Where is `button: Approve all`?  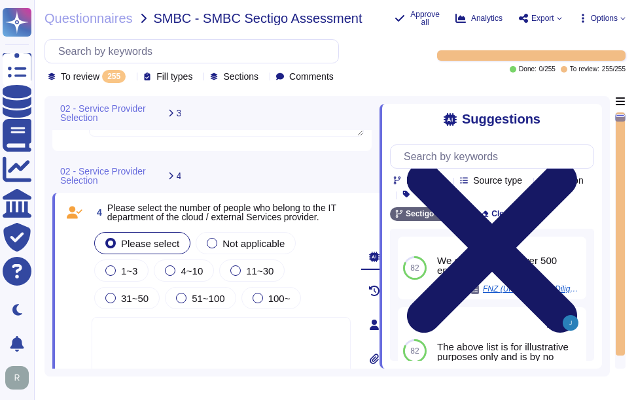
button: Approve all is located at coordinates (417, 18).